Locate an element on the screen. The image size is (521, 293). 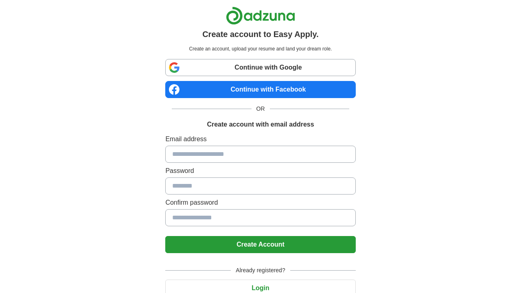
a: Login is located at coordinates (260, 288).